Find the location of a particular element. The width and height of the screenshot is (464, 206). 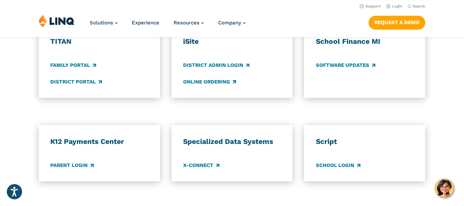

button: Hello, have a question? Let’s chat. is located at coordinates (444, 188).